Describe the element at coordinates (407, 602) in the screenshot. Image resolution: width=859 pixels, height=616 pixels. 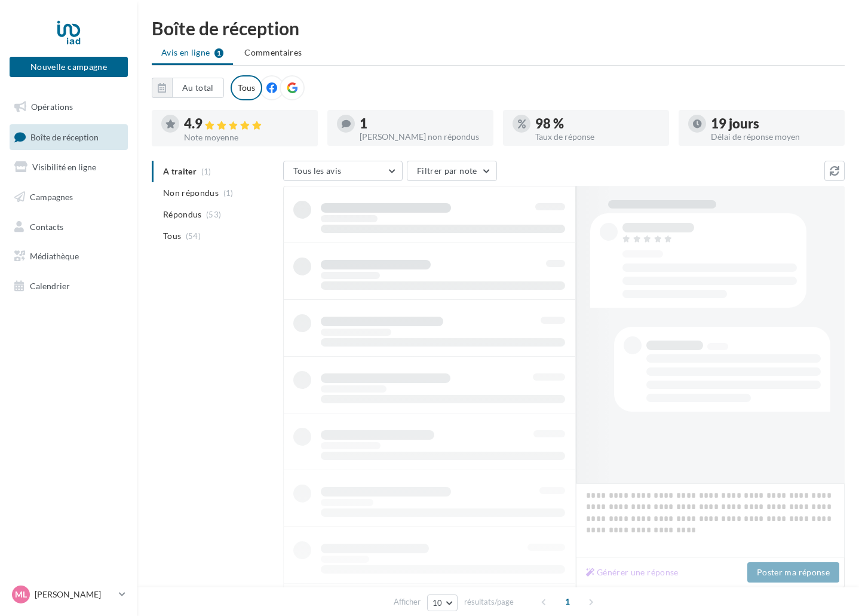
I see `span: Afficher` at that location.